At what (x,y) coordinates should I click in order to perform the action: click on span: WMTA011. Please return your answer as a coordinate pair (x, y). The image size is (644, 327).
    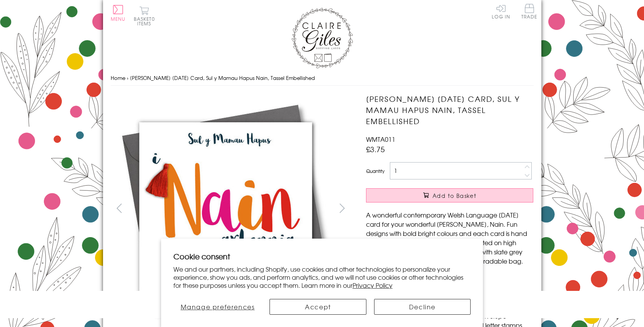
    Looking at the image, I should click on (381, 139).